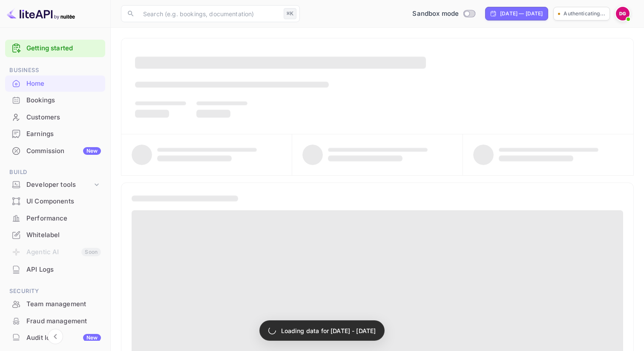 This screenshot has height=351, width=644. Describe the element at coordinates (55, 235) in the screenshot. I see `a: Whitelabel` at that location.